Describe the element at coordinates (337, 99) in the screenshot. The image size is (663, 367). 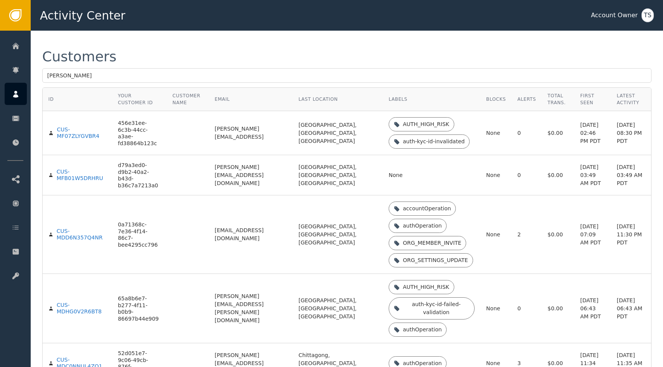
I see `div: Last Location` at that location.